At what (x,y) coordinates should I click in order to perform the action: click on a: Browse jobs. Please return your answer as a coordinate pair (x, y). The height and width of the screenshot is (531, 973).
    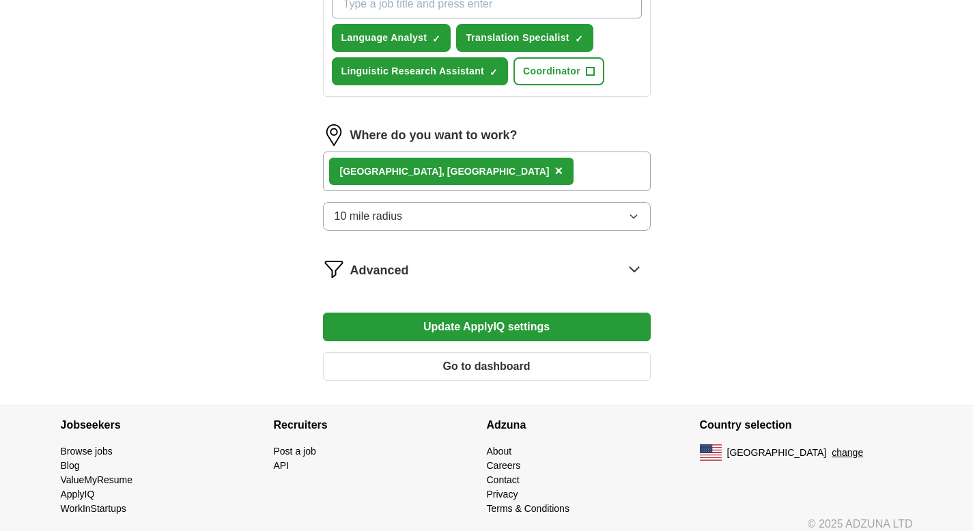
    Looking at the image, I should click on (87, 451).